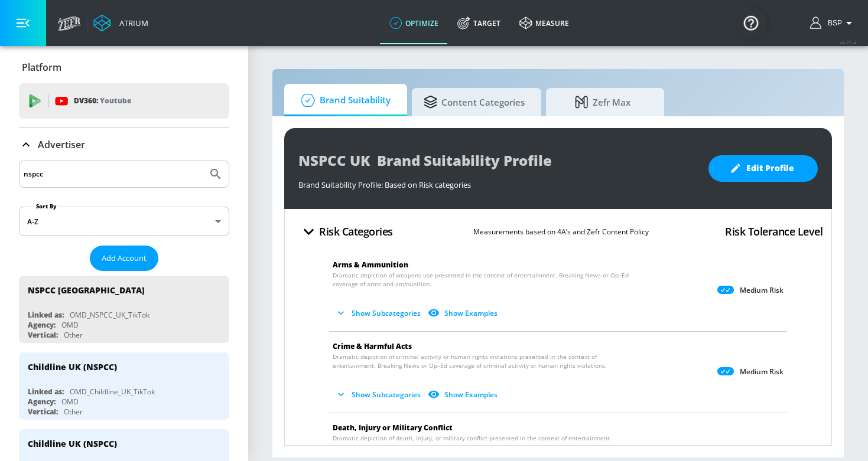  I want to click on a: Atrium, so click(121, 23).